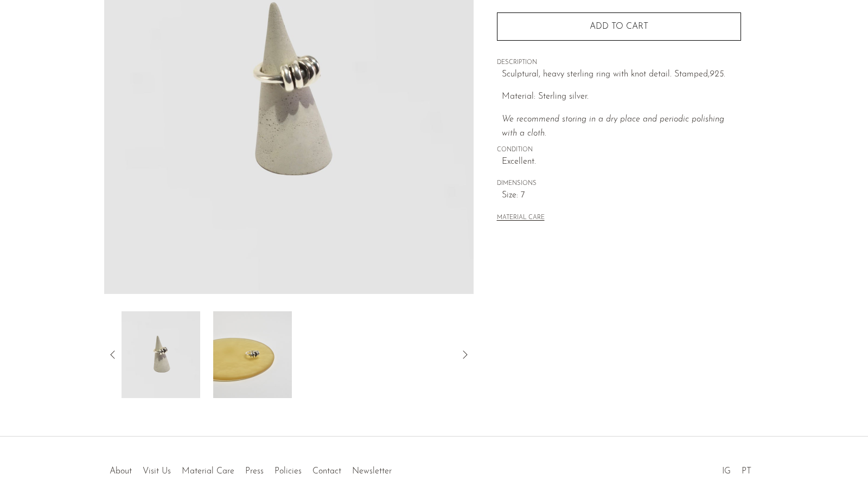 Image resolution: width=868 pixels, height=487 pixels. I want to click on ul: Social Medias, so click(737, 468).